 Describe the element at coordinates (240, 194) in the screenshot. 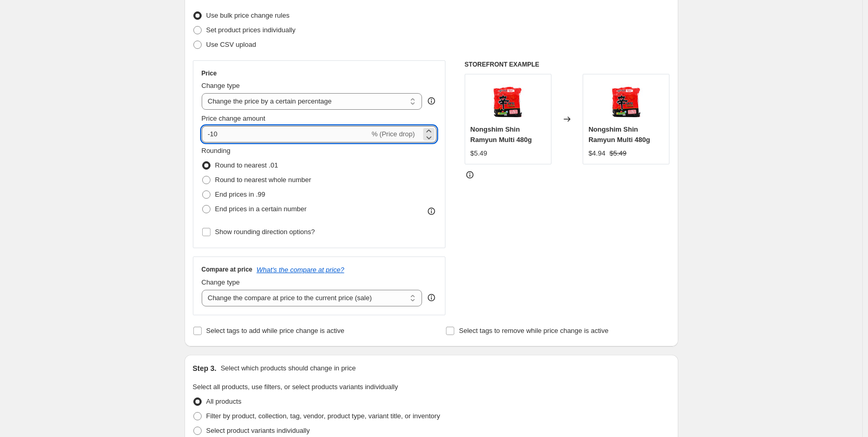

I see `span: End prices in .99` at that location.